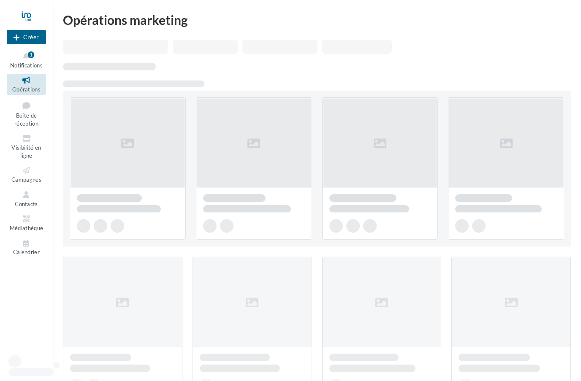  I want to click on a: Contacts, so click(26, 199).